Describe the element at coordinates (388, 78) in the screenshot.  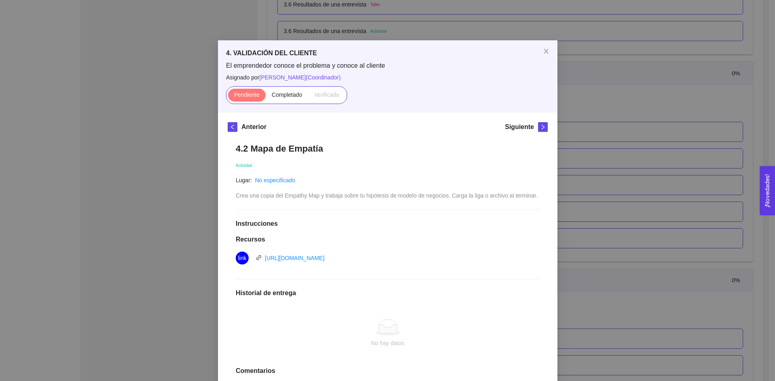
I see `span: Asignado por` at that location.